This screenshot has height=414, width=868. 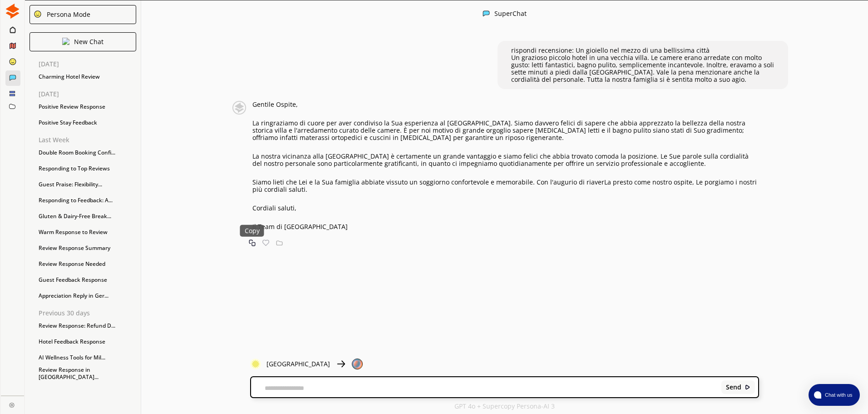 I want to click on div: Double Room Booking Confi..., so click(x=87, y=153).